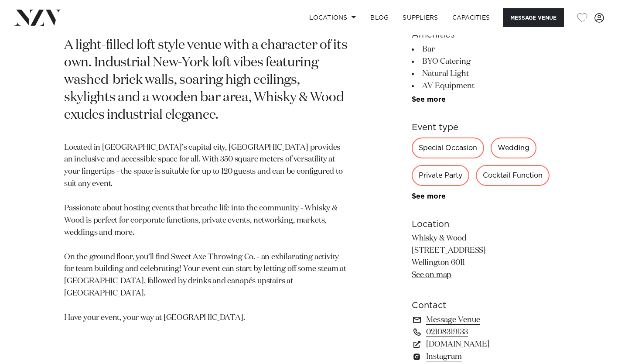  Describe the element at coordinates (207, 80) in the screenshot. I see `p: A light-filled loft style venue with a character of its own. Industrial New-York loft vibes featu...` at that location.